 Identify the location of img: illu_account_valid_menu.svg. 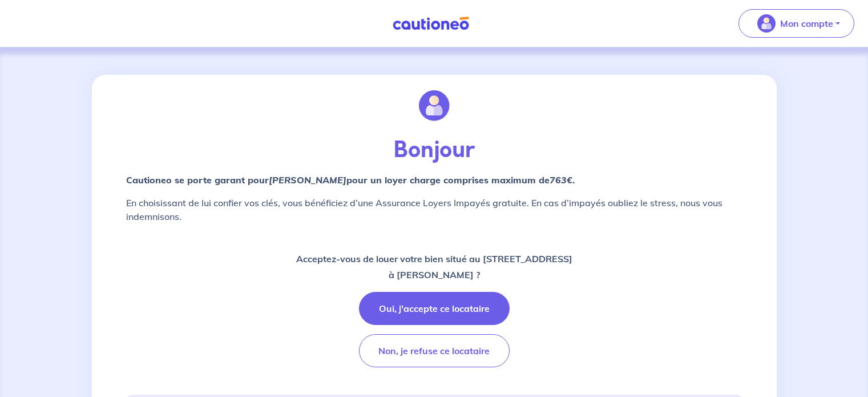
(767, 23).